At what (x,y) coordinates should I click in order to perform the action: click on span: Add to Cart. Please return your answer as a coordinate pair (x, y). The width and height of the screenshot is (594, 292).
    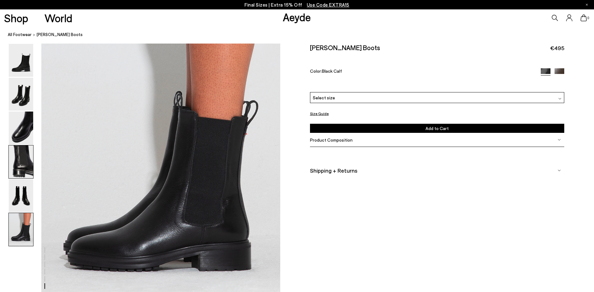
    Looking at the image, I should click on (437, 128).